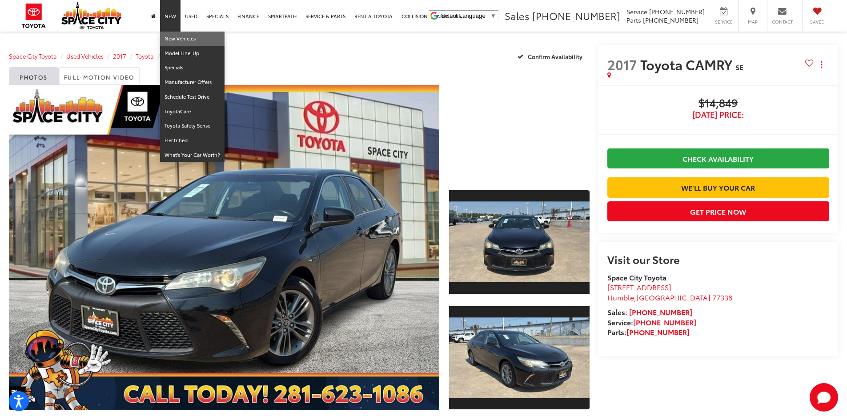 This screenshot has width=847, height=420. I want to click on span: SE, so click(739, 67).